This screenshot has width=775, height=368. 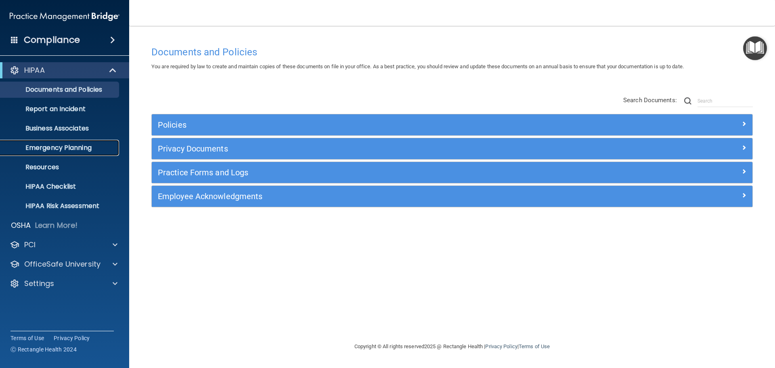 What do you see at coordinates (725, 101) in the screenshot?
I see `input: Search` at bounding box center [725, 101].